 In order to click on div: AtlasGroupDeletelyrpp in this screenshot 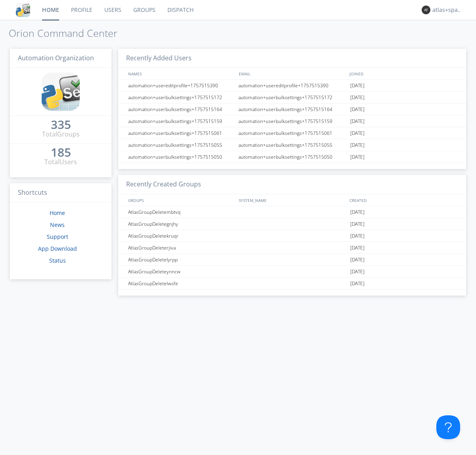, I will do `click(181, 259)`.